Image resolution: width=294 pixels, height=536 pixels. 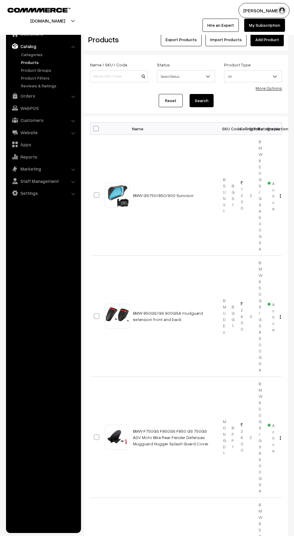 I want to click on th: Name, so click(x=175, y=129).